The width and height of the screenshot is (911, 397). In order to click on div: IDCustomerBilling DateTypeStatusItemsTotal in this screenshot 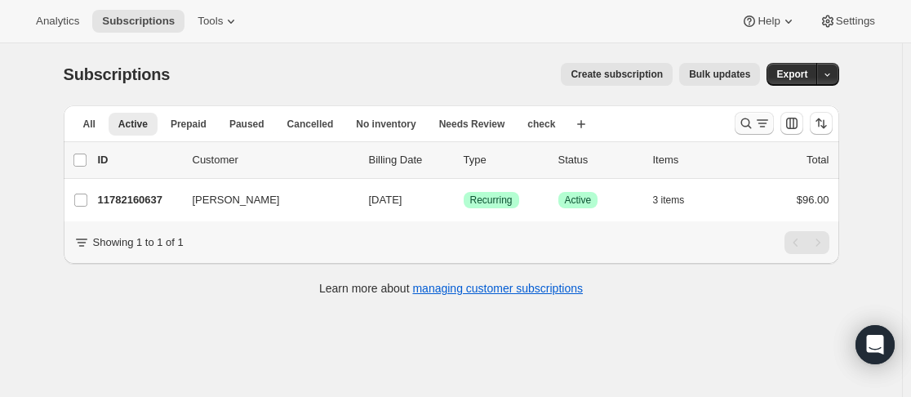, I will do `click(463, 160)`.